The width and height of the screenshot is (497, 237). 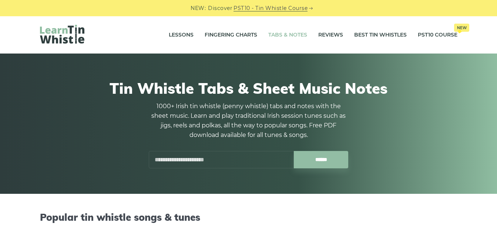 I want to click on a: Fingering Charts, so click(x=231, y=35).